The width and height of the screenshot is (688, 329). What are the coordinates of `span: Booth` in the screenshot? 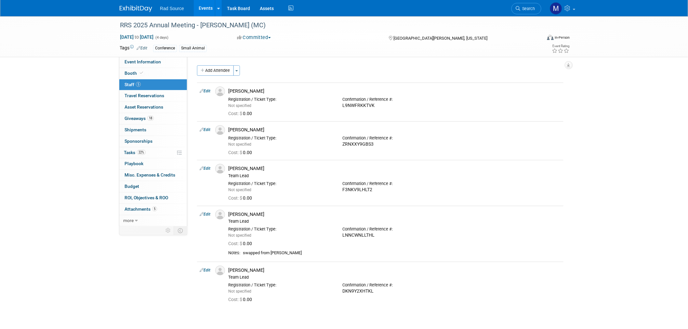 It's located at (134, 73).